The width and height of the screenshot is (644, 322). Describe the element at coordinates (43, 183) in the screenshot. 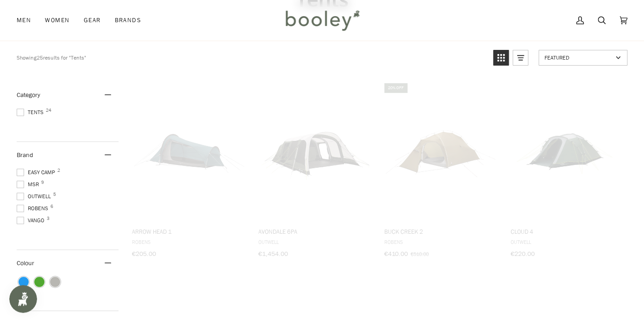

I see `span: 9` at that location.